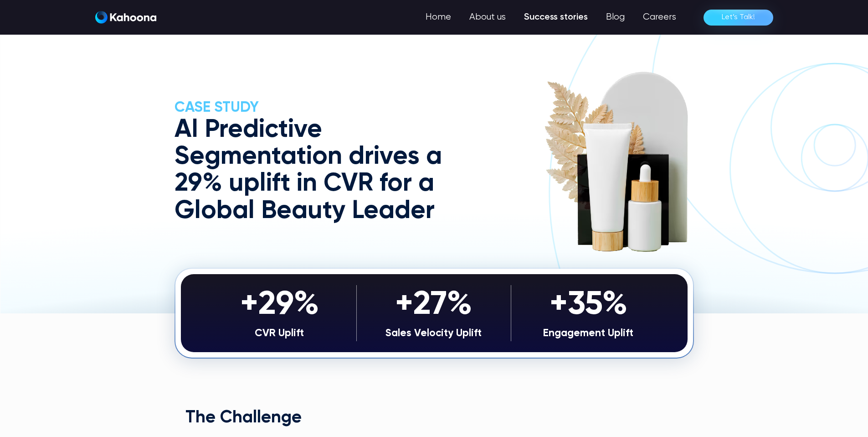  Describe the element at coordinates (335, 107) in the screenshot. I see `h2: CASE Study` at that location.